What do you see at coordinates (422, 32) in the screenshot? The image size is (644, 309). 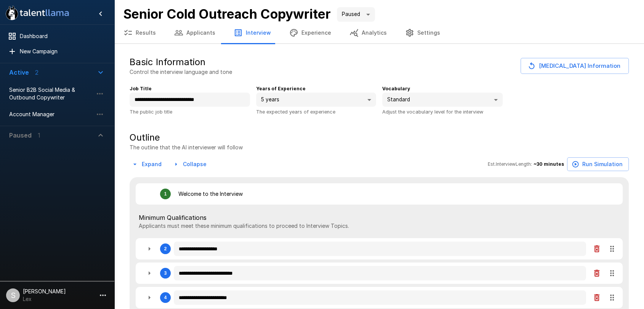 I see `button: Settings` at bounding box center [422, 32].